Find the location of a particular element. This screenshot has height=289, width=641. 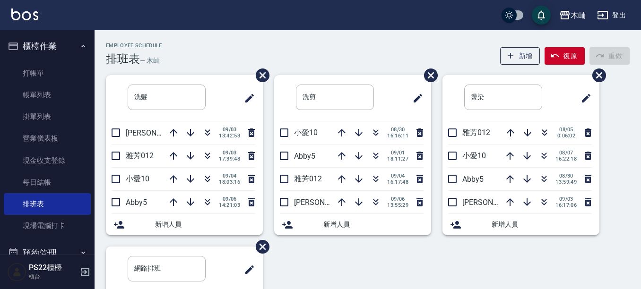

span: 13:42:53 is located at coordinates (229, 136).